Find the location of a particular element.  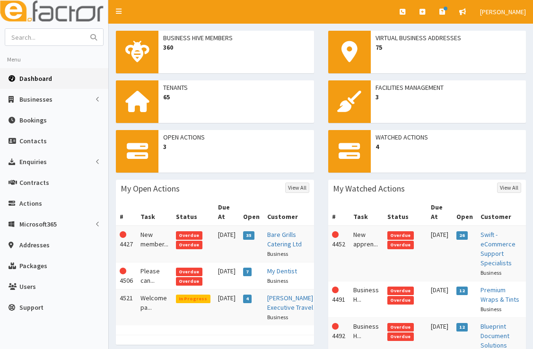

td: 4521 is located at coordinates (126, 307).